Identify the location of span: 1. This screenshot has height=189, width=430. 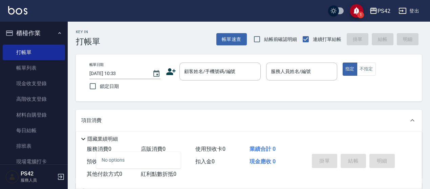
(360, 15).